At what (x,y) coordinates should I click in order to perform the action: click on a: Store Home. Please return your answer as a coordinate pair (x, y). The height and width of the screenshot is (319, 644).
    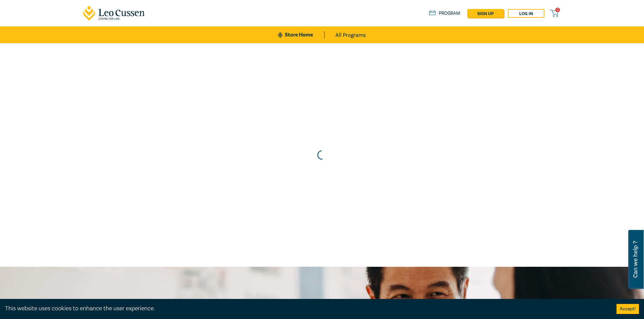
    Looking at the image, I should click on (301, 35).